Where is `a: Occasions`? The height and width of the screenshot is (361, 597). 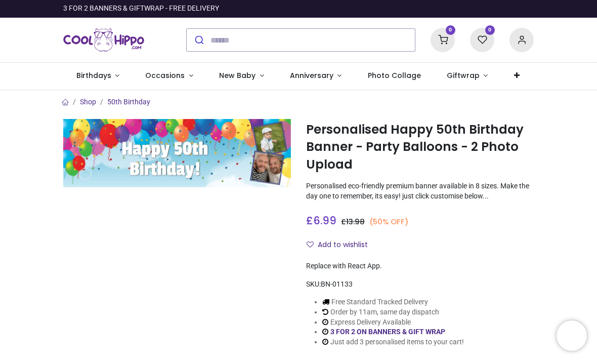
a: Occasions is located at coordinates (170, 76).